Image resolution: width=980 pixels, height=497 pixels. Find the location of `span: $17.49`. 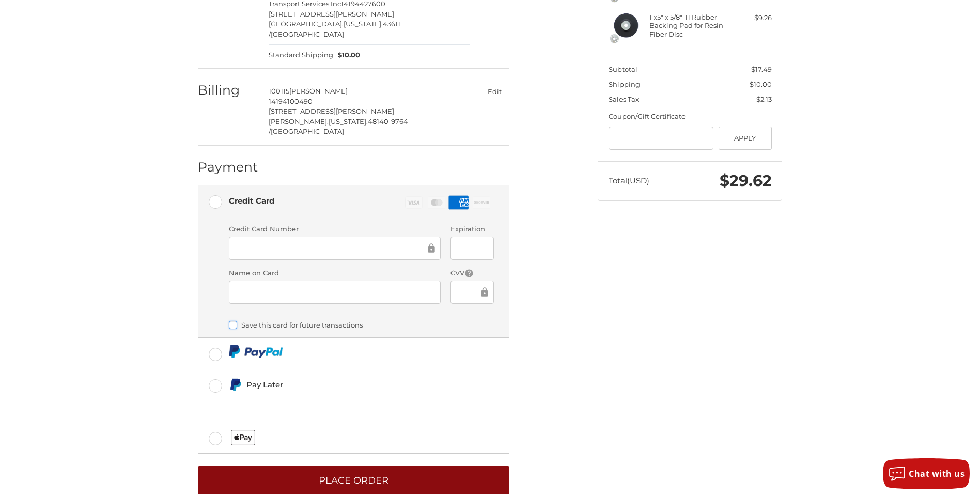

span: $17.49 is located at coordinates (761, 69).